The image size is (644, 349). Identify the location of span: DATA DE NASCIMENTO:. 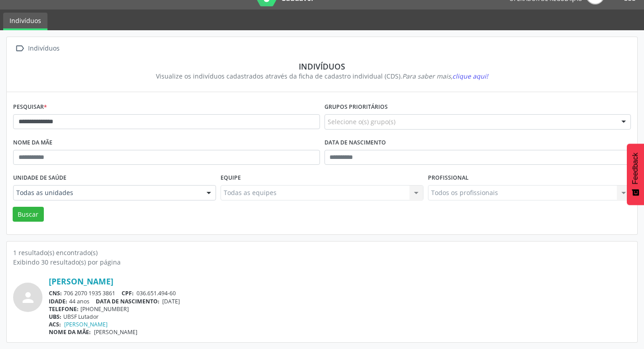
(127, 301).